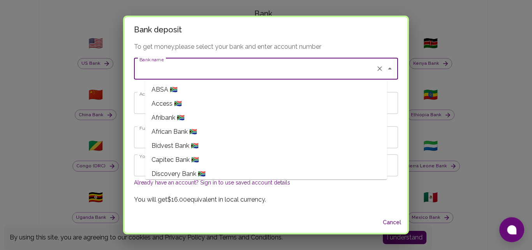  Describe the element at coordinates (266, 199) in the screenshot. I see `p: You will get $16.00 equivalent in local currency.` at that location.